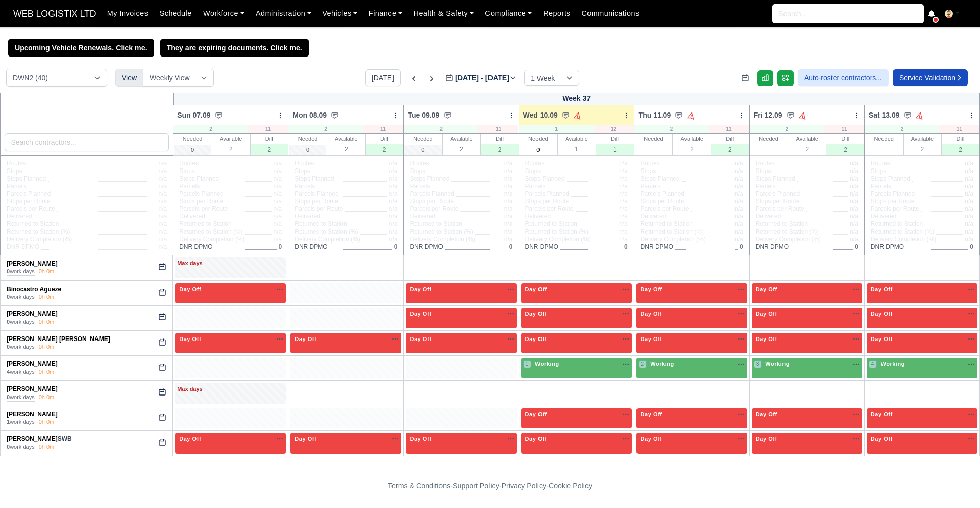  What do you see at coordinates (570, 486) in the screenshot?
I see `a: Cookie Policy` at bounding box center [570, 486].